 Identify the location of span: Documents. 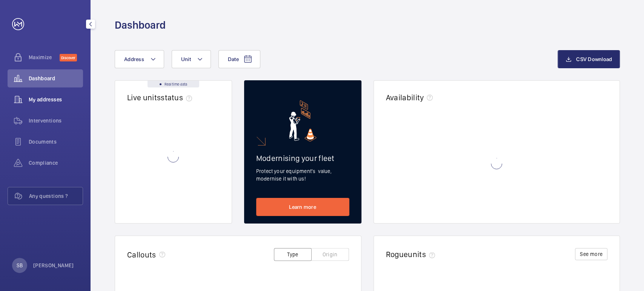
(56, 141).